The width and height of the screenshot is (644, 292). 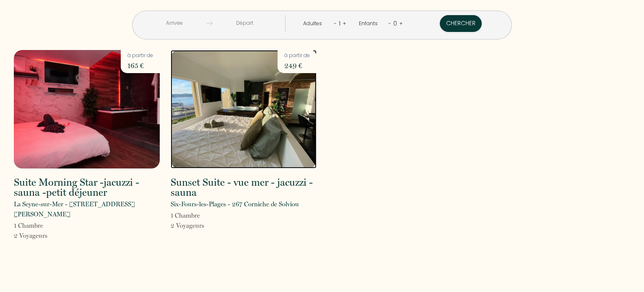 What do you see at coordinates (314, 24) in the screenshot?
I see `div: Adultes` at bounding box center [314, 24].